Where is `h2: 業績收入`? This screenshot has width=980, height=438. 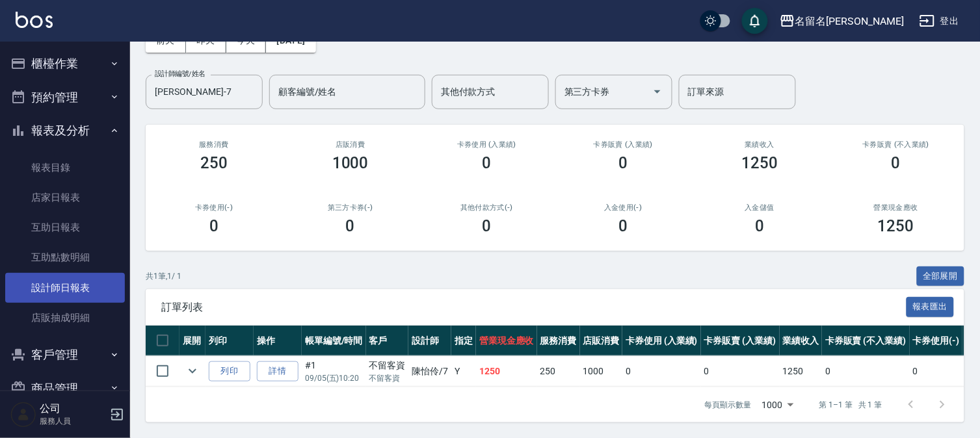 h2: 業績收入 is located at coordinates (759, 144).